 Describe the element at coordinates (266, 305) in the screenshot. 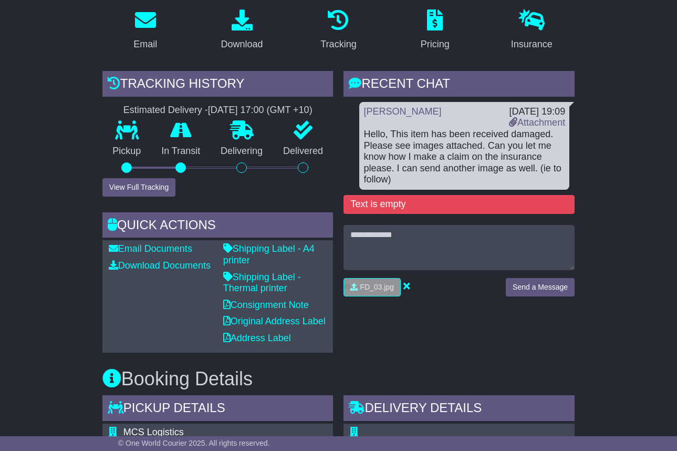

I see `a: Consignment Note` at that location.